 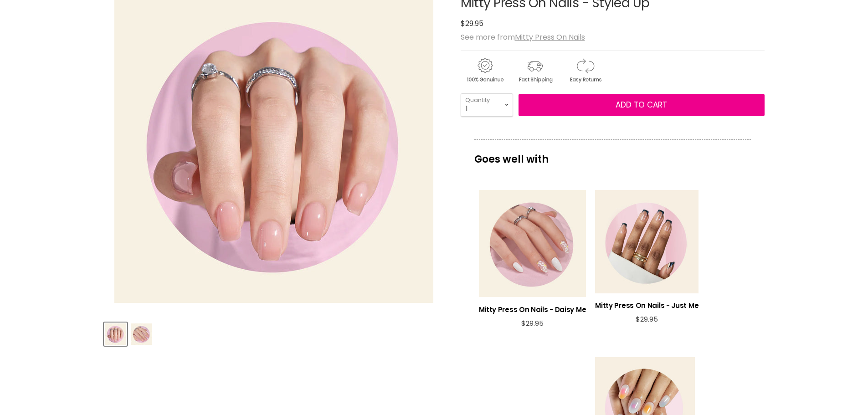 What do you see at coordinates (585, 70) in the screenshot?
I see `img: returns.gif` at bounding box center [585, 70].